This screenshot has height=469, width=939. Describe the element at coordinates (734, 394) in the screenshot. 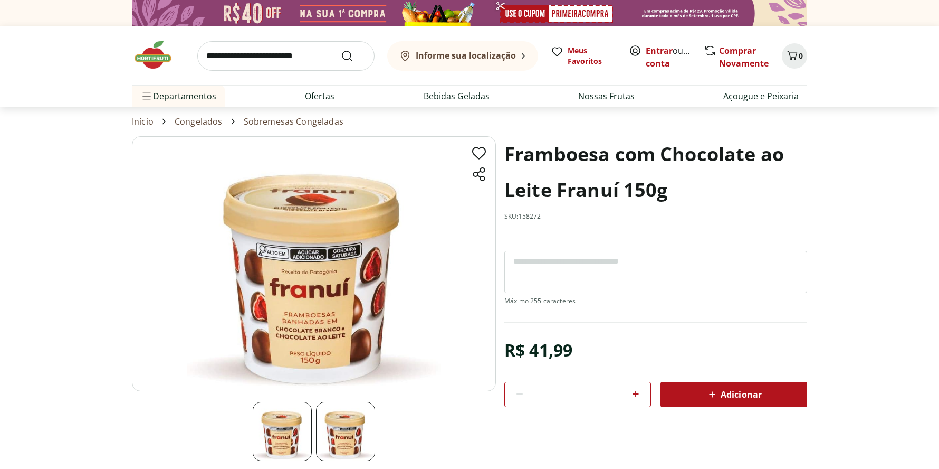

I see `span: Adicionar` at that location.